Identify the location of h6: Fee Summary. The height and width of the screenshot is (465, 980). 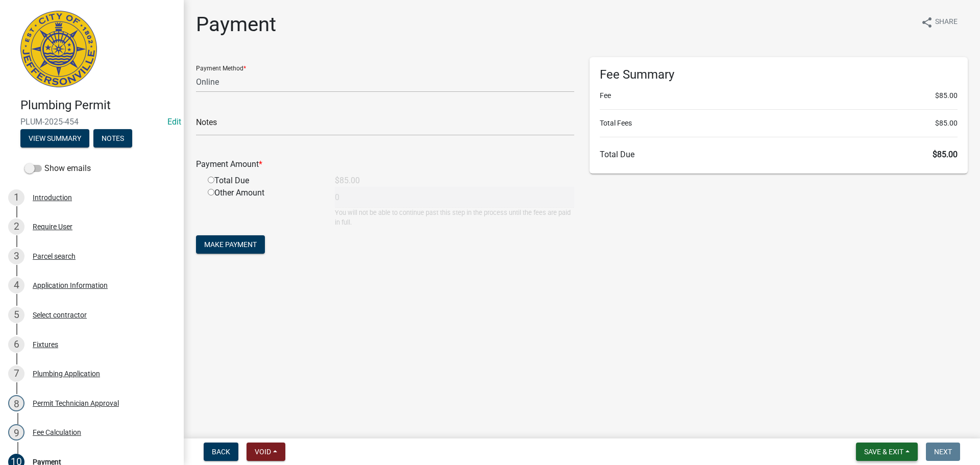
(778, 74).